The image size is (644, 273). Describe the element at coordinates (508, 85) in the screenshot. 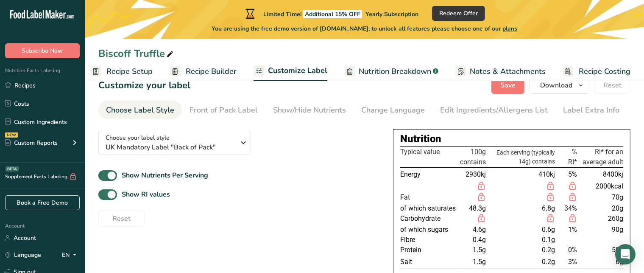

I see `span: Save` at that location.